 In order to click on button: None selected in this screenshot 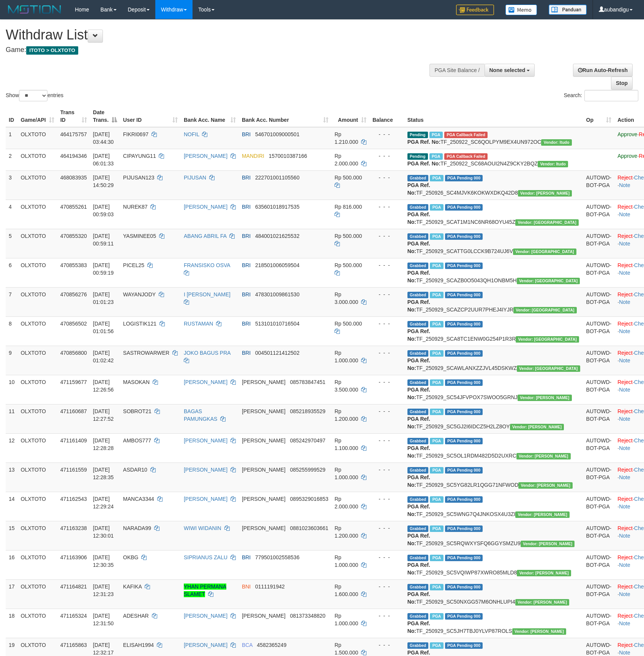, I will do `click(510, 70)`.